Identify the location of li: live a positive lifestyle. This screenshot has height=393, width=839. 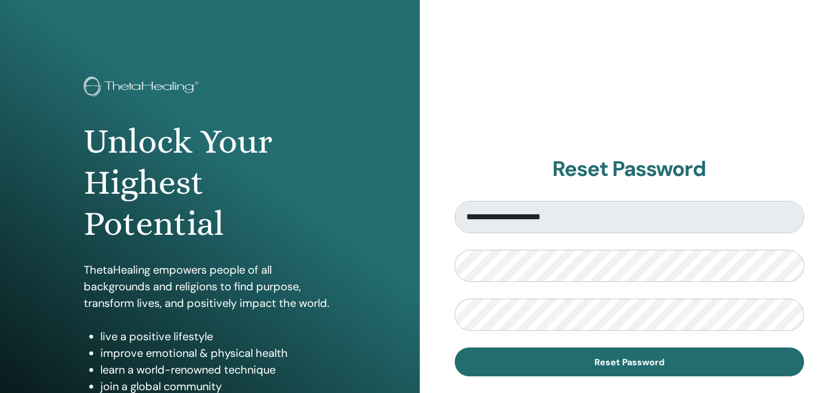
(218, 336).